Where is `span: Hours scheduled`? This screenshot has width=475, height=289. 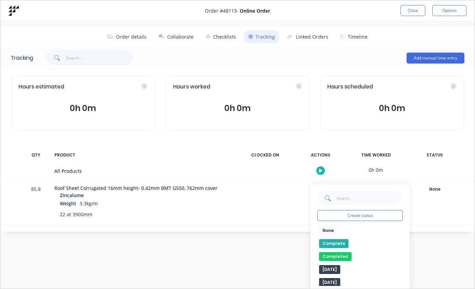
span: Hours scheduled is located at coordinates (350, 87).